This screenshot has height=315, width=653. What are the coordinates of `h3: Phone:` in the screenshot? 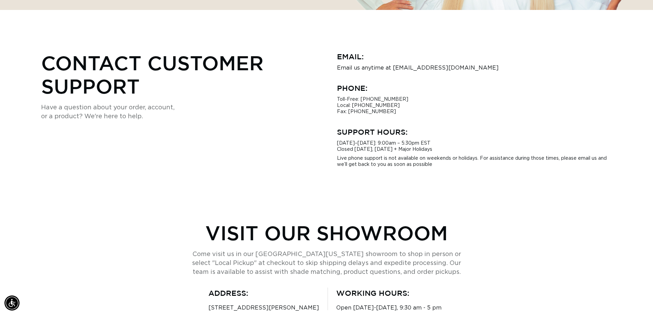 It's located at (474, 88).